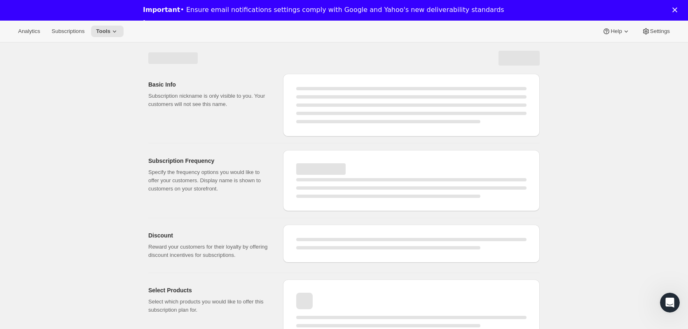  I want to click on button: Help, so click(616, 31).